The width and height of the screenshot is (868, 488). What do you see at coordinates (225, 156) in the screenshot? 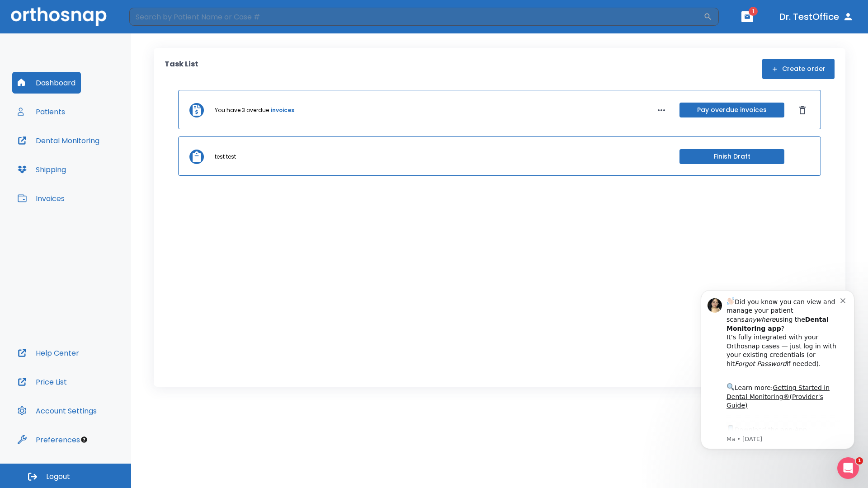
I see `p: test test` at bounding box center [225, 156].